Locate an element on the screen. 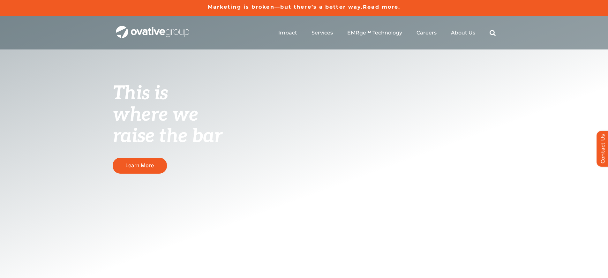 This screenshot has height=278, width=608. a: Services is located at coordinates (322, 33).